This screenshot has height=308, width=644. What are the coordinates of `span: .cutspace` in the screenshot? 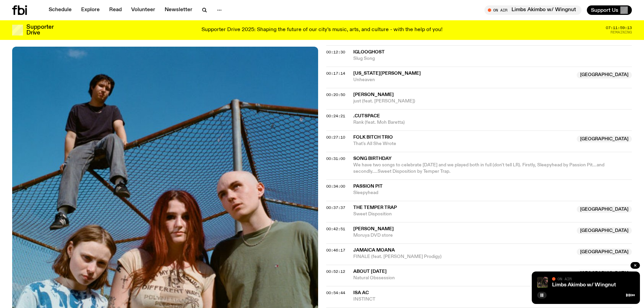 It's located at (367, 116).